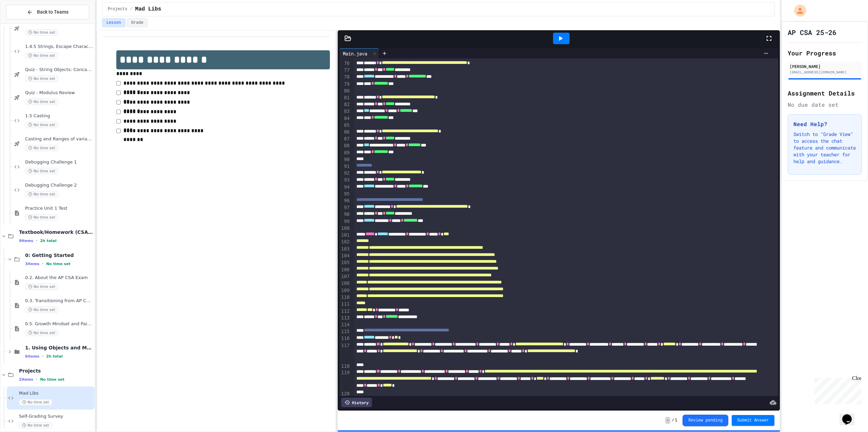 The image size is (868, 432). I want to click on div: 85, so click(345, 125).